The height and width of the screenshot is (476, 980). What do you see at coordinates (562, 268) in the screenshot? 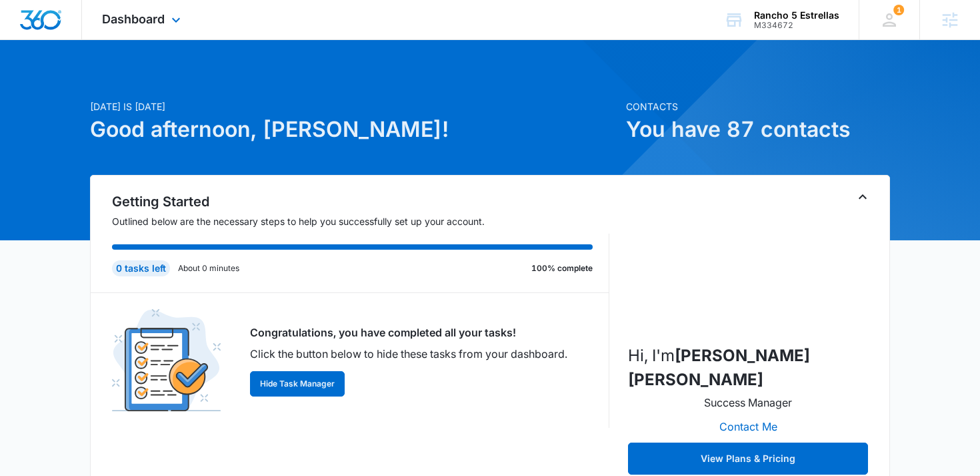
I see `p: 100% complete` at bounding box center [562, 268].